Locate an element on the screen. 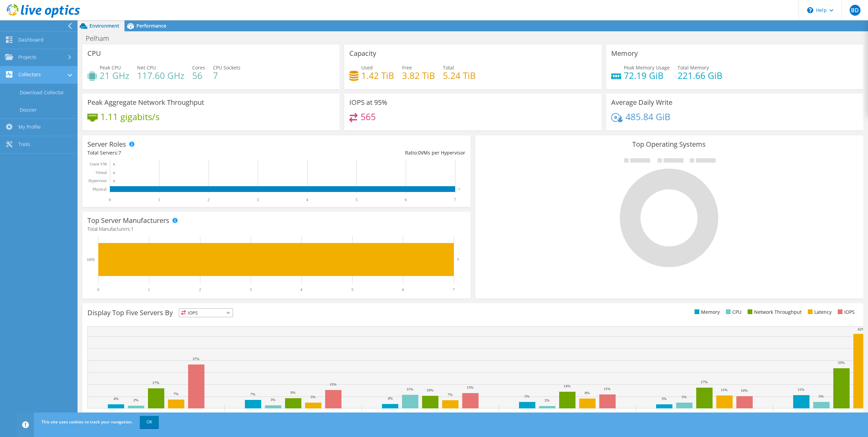 The image size is (868, 437). li: Network Throughput is located at coordinates (774, 312).